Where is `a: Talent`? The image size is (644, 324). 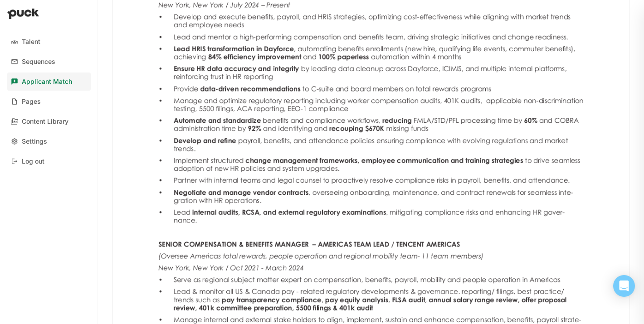 a: Talent is located at coordinates (49, 42).